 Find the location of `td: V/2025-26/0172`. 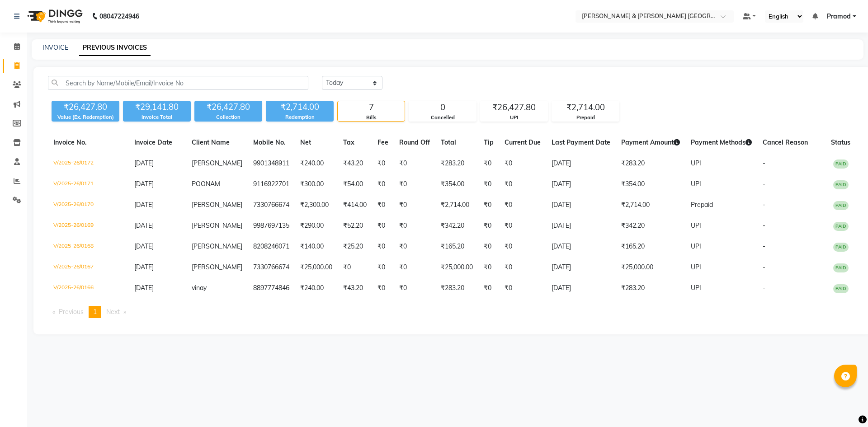

td: V/2025-26/0172 is located at coordinates (88, 164).